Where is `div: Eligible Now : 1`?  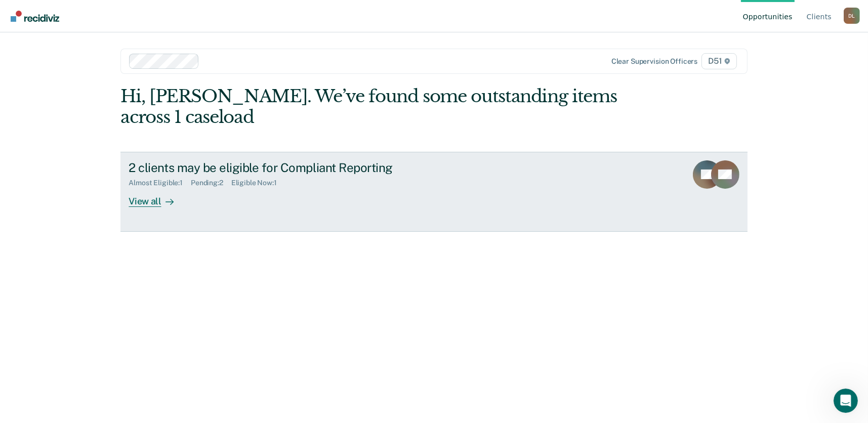 div: Eligible Now : 1 is located at coordinates (258, 183).